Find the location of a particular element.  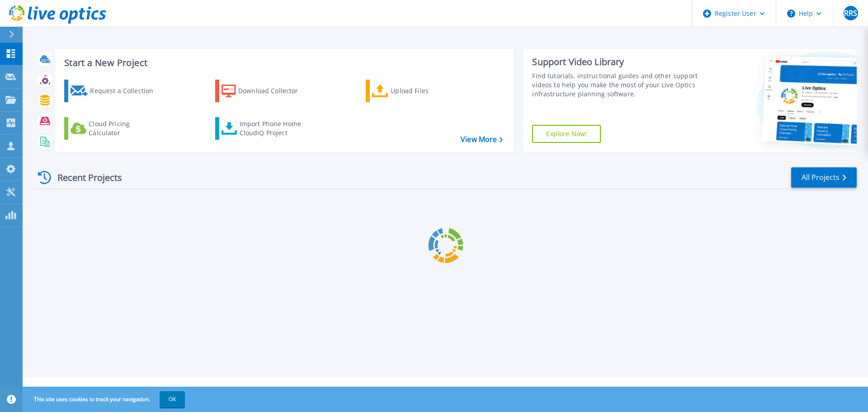

div: Download Collector is located at coordinates (275, 91).